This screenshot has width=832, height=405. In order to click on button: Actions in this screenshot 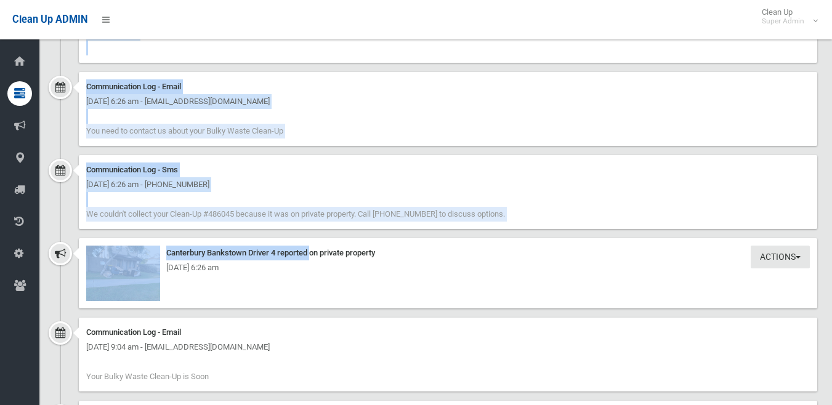, I will do `click(781, 257)`.